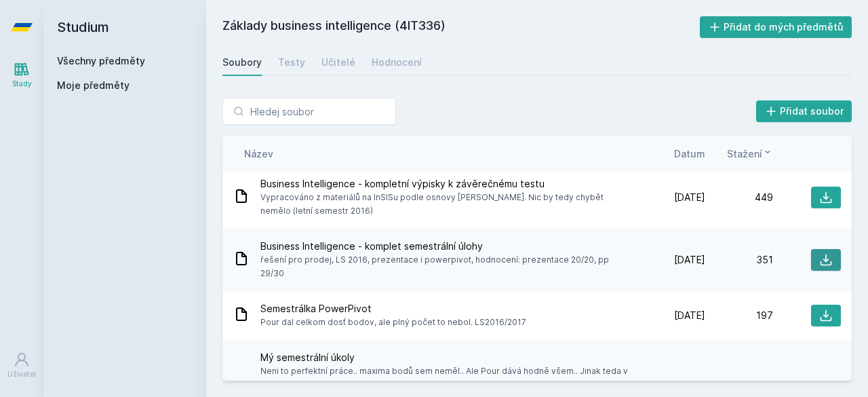 Image resolution: width=868 pixels, height=397 pixels. I want to click on a: Hodnocení, so click(397, 63).